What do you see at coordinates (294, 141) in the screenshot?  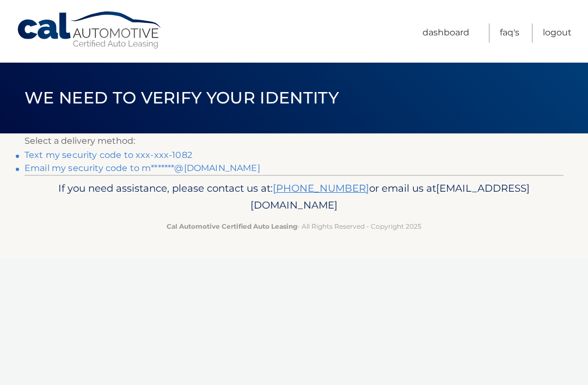 I see `p: Select a delivery method:` at bounding box center [294, 141].